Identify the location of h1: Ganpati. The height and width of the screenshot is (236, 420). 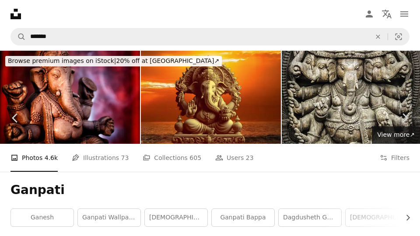
(210, 190).